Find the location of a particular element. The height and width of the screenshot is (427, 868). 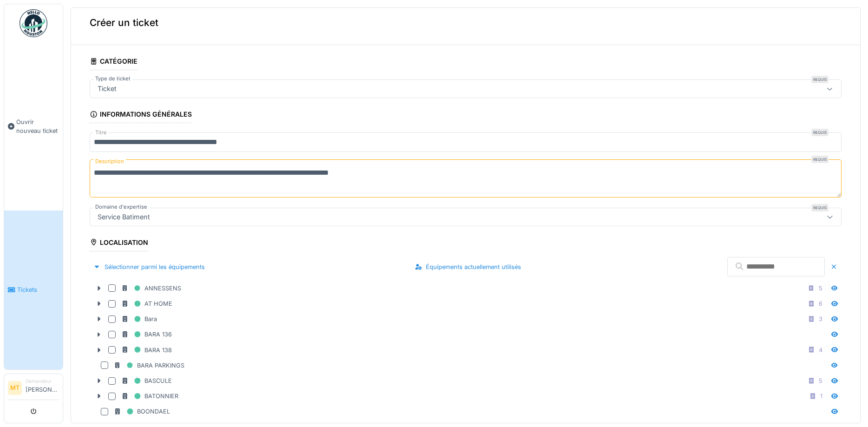

div: Service Batiment is located at coordinates (124, 217).